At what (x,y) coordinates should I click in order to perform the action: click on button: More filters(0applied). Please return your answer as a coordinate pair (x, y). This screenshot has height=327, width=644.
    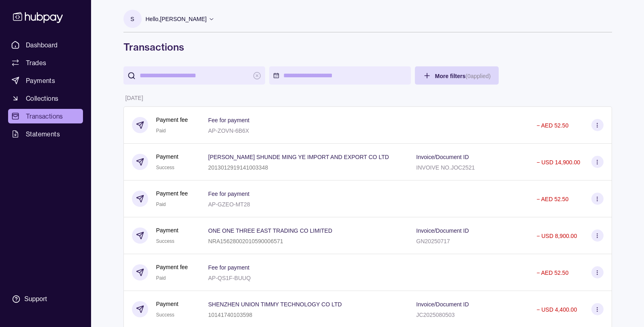
    Looking at the image, I should click on (457, 76).